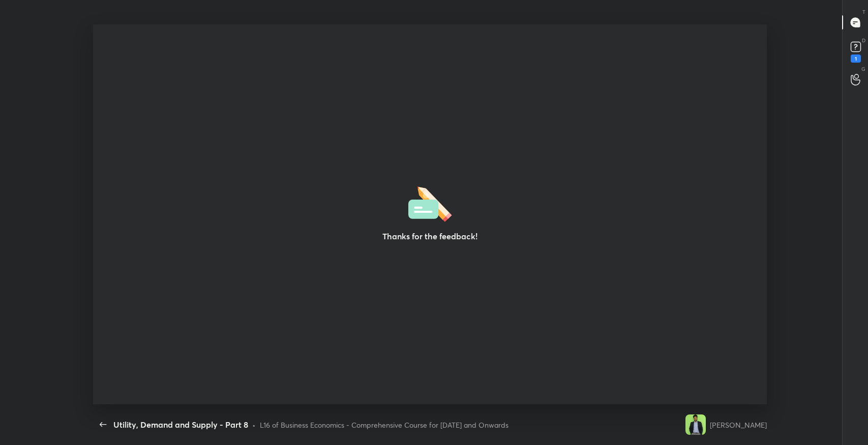 Image resolution: width=868 pixels, height=445 pixels. I want to click on p: G, so click(864, 69).